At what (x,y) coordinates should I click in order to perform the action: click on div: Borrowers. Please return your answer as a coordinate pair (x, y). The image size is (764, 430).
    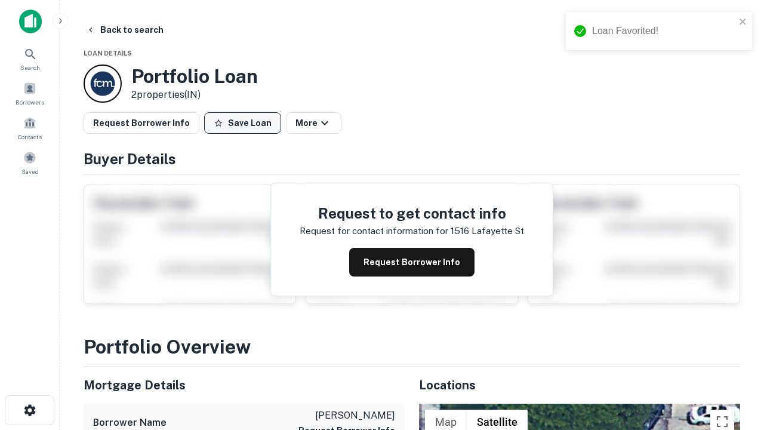
    Looking at the image, I should click on (30, 93).